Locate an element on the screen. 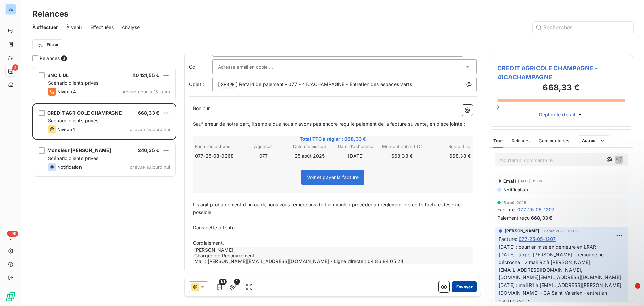 The height and width of the screenshot is (306, 644). button: Filtrer is located at coordinates (48, 44).